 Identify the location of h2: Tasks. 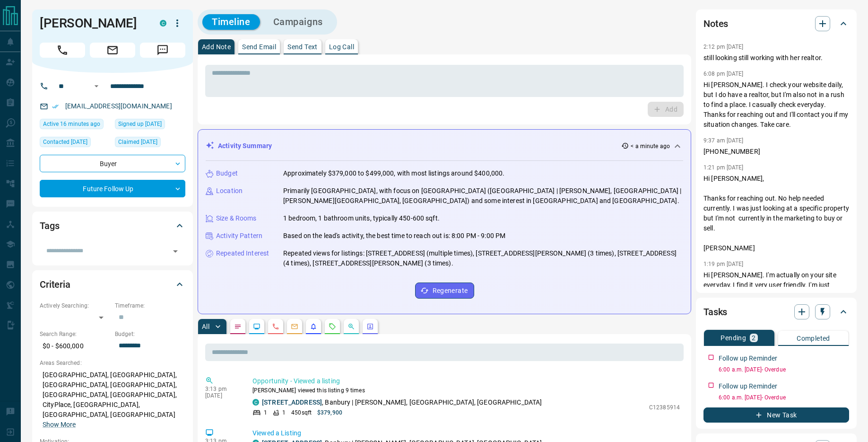
(715, 312).